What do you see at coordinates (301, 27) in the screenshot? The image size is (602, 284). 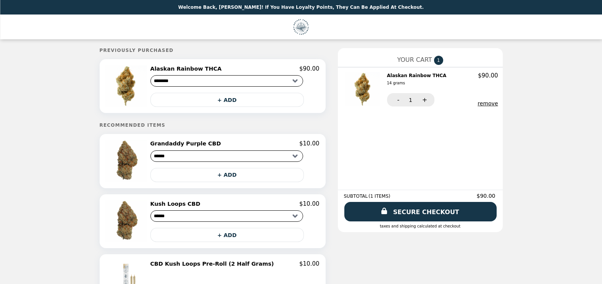 I see `img: Brand Logo` at bounding box center [301, 27].